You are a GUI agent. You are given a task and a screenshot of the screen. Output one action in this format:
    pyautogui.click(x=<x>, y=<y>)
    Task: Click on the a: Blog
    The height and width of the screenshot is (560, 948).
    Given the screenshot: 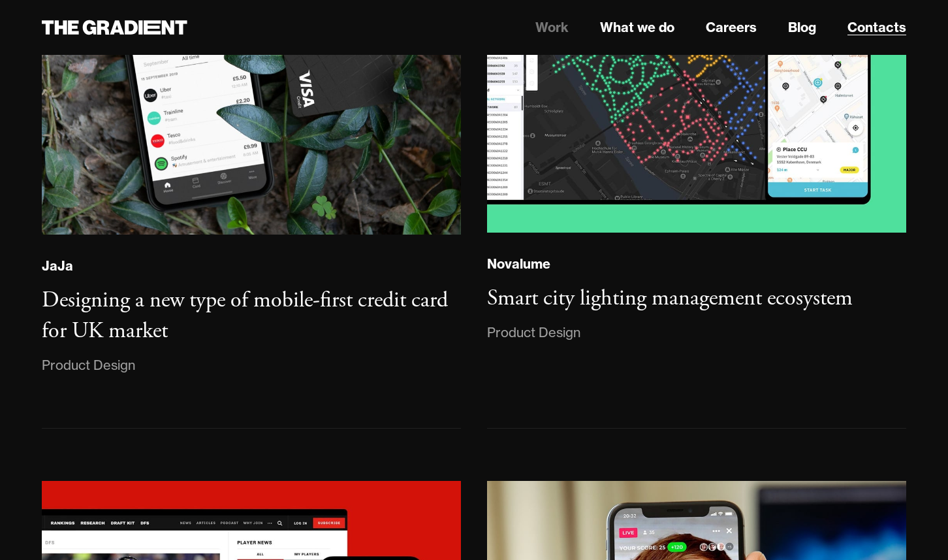 What is the action you would take?
    pyautogui.click(x=802, y=27)
    